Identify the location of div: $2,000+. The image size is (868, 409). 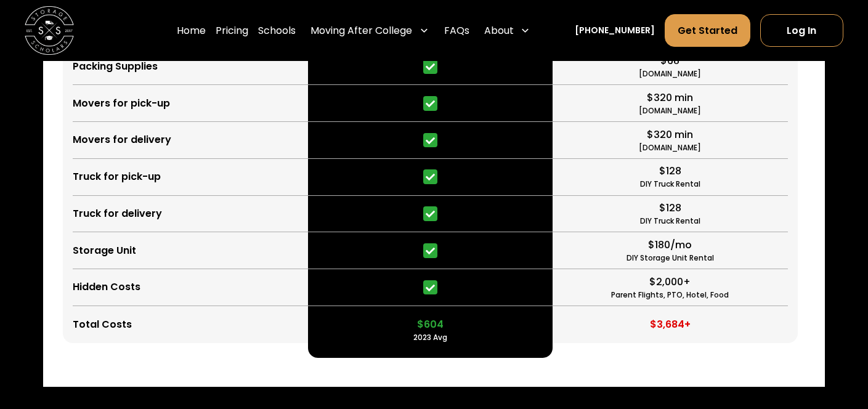
(670, 282).